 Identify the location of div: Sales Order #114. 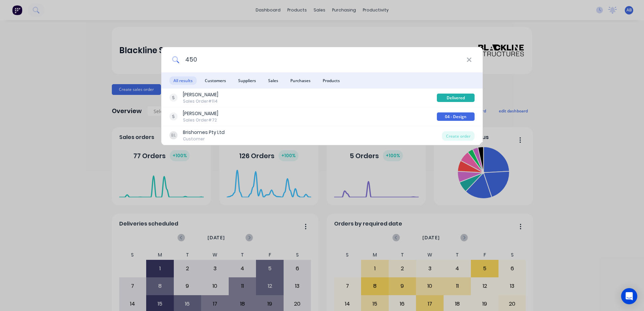
(201, 101).